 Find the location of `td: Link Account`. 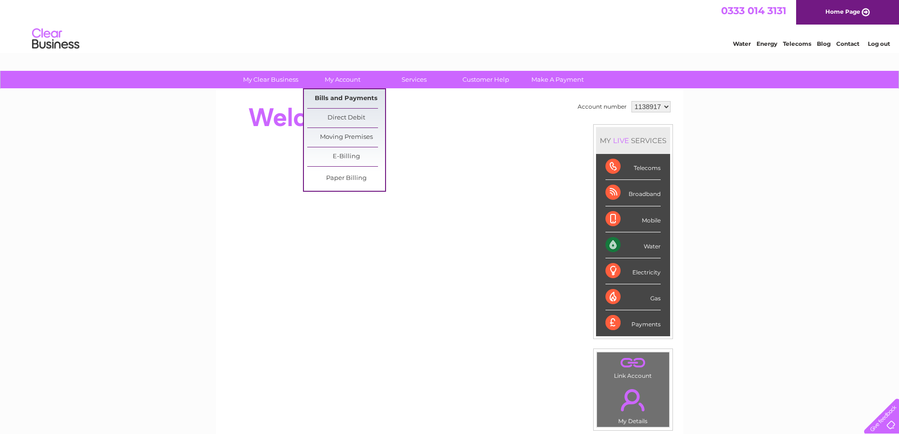

td: Link Account is located at coordinates (633, 366).